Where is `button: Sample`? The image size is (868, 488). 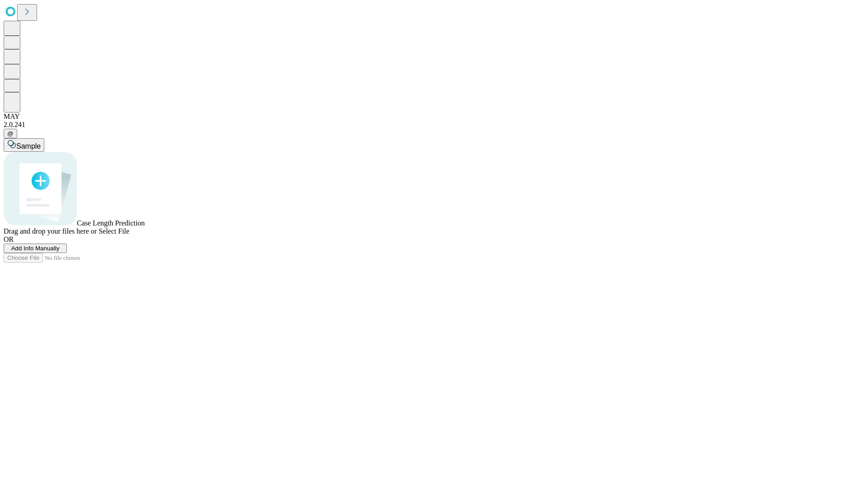 button: Sample is located at coordinates (24, 145).